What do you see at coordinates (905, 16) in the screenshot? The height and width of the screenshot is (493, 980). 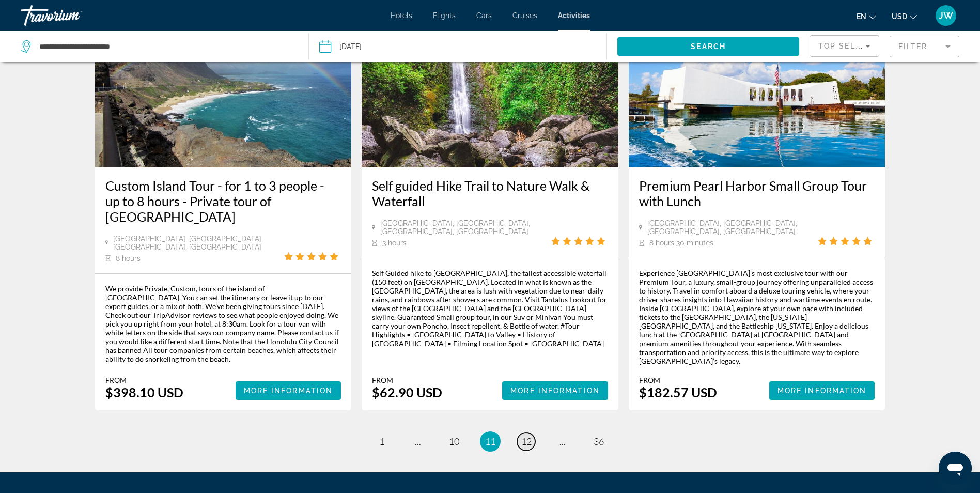 I see `button: Change currency` at bounding box center [905, 16].